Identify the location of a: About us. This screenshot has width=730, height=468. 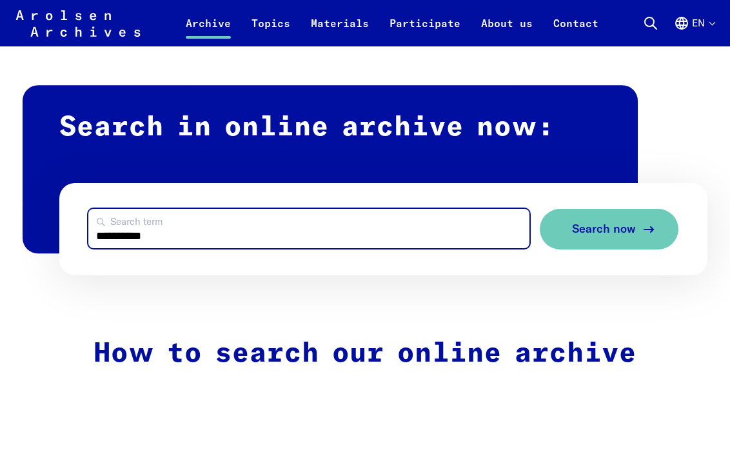
(507, 31).